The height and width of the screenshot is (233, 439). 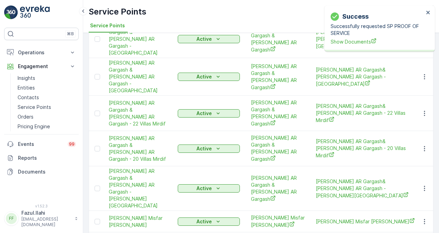 I want to click on p: Contacts, so click(x=28, y=97).